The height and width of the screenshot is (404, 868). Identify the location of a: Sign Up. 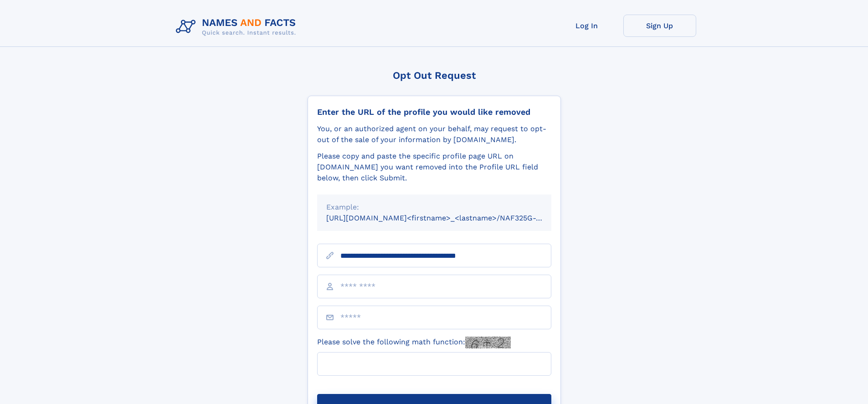
(660, 25).